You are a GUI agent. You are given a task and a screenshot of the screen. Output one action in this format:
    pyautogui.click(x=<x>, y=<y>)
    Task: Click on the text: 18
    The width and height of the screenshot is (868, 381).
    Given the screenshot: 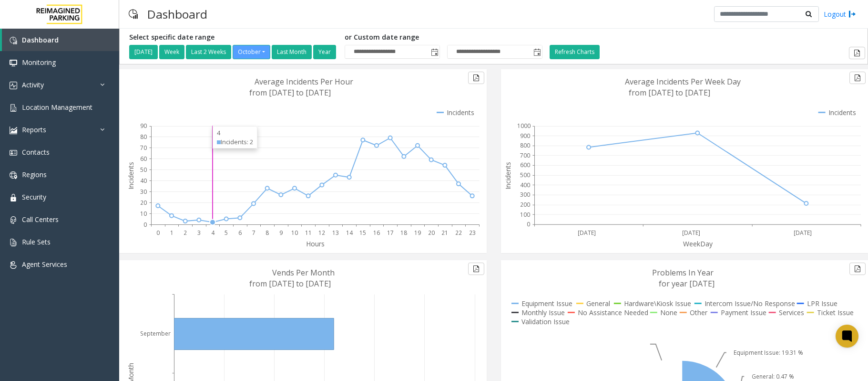 What is the action you would take?
    pyautogui.click(x=404, y=233)
    